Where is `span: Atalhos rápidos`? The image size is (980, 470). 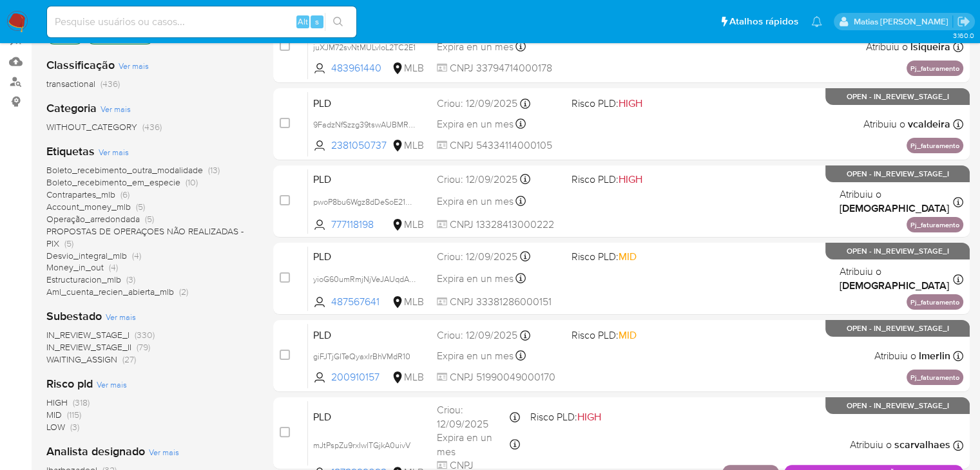
span: Atalhos rápidos is located at coordinates (763, 21).